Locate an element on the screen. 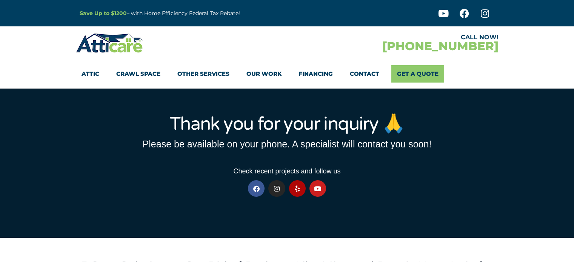  a: Get A Quote is located at coordinates (418, 74).